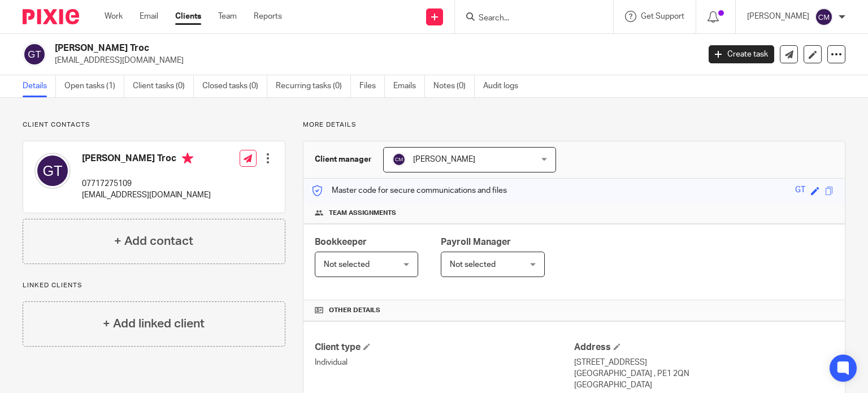 This screenshot has width=868, height=393. Describe the element at coordinates (51, 16) in the screenshot. I see `img: Pixie` at that location.